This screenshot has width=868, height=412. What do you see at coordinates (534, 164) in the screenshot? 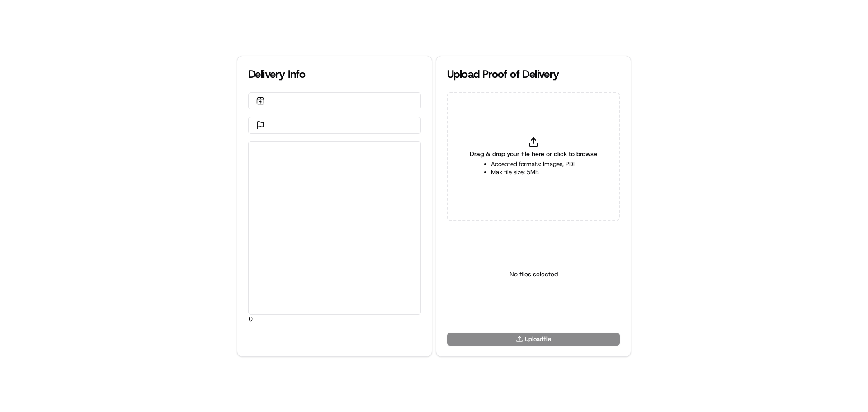
I see `li: Accepted formats: Images, PDF` at bounding box center [534, 164].